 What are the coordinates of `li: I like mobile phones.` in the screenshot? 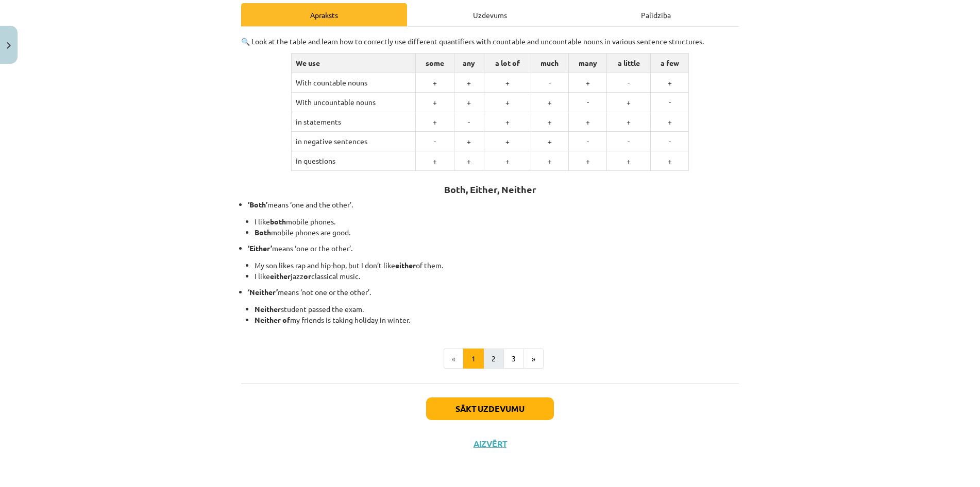 It's located at (496, 221).